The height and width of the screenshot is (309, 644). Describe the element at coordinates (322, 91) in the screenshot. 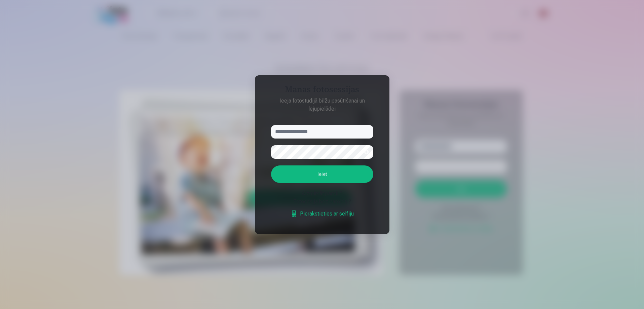

I see `h4: Manas fotosessijas` at that location.